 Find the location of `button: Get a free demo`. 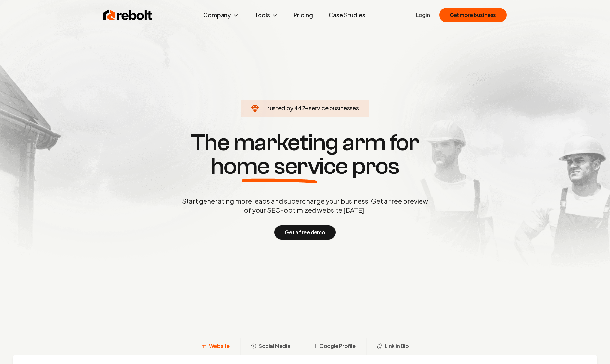

button: Get a free demo is located at coordinates (305, 232).